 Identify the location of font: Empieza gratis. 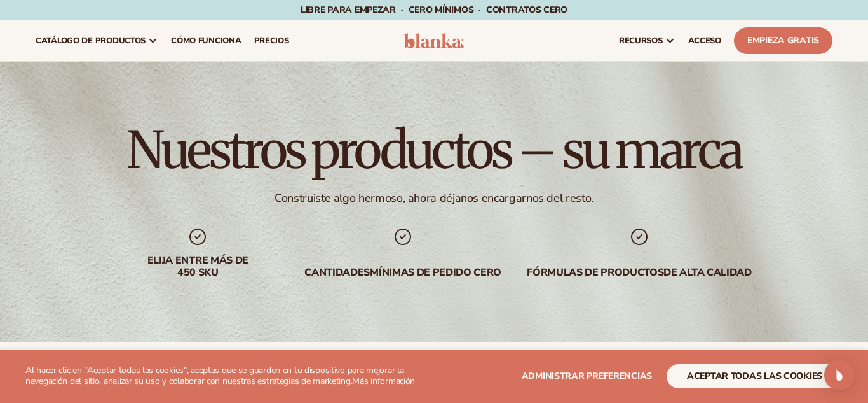
(783, 40).